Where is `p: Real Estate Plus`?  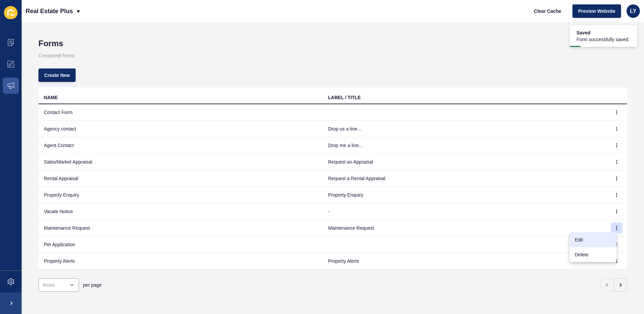
p: Real Estate Plus is located at coordinates (49, 11).